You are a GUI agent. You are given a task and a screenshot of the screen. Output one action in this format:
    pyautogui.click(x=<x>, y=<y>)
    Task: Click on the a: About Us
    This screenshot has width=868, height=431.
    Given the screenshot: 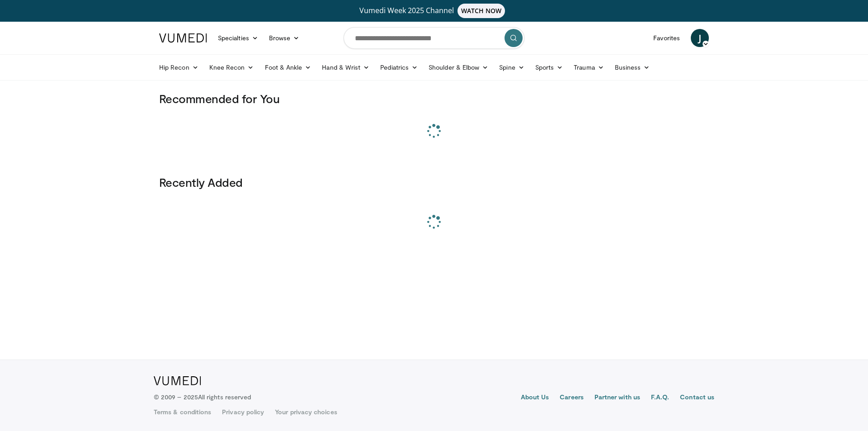 What is the action you would take?
    pyautogui.click(x=535, y=398)
    